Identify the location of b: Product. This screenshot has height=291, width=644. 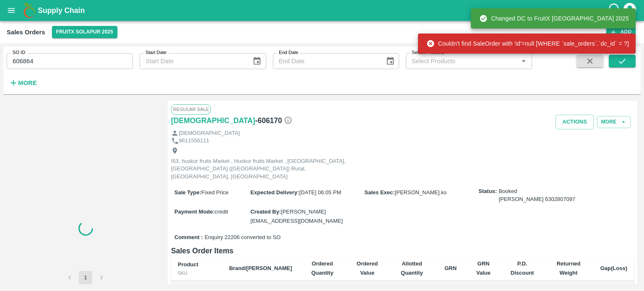
(188, 265).